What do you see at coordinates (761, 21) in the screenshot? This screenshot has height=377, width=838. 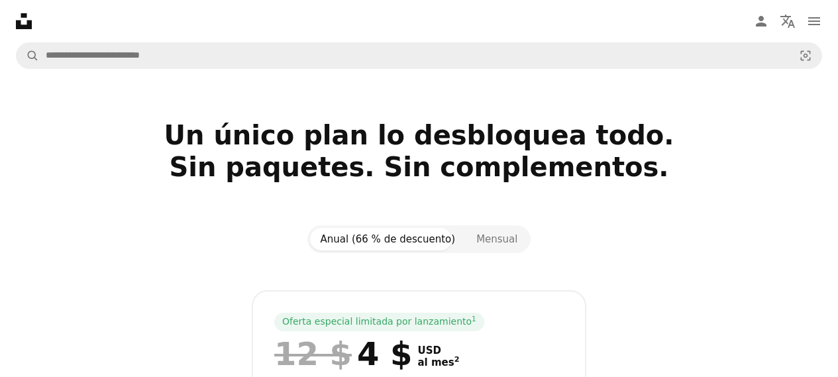 I see `a: Iniciar sesión / Registrarse` at bounding box center [761, 21].